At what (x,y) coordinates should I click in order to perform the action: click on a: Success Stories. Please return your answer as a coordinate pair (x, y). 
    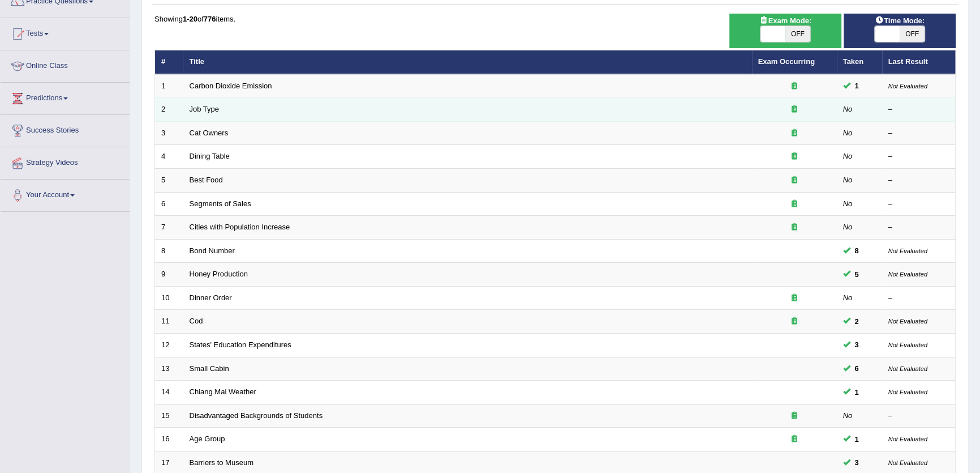
    Looking at the image, I should click on (65, 129).